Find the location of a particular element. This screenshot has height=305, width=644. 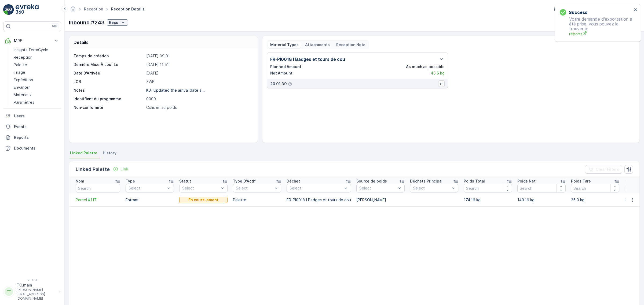

p: Inbound #243 is located at coordinates (87, 23).